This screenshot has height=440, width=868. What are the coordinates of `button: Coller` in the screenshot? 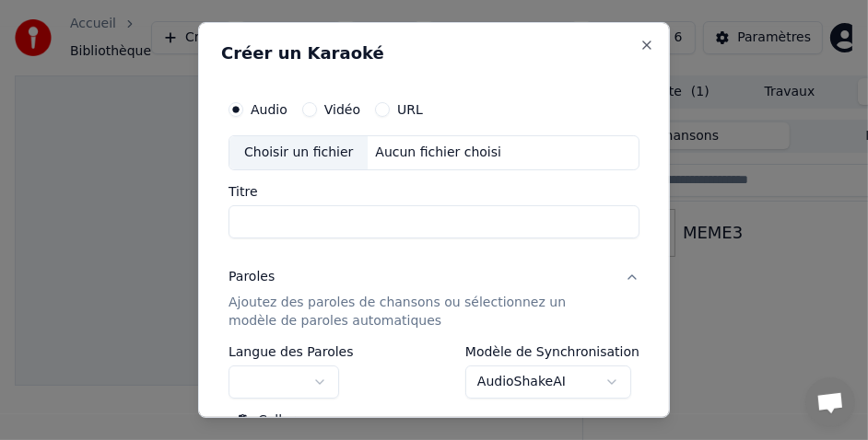 It's located at (267, 421).